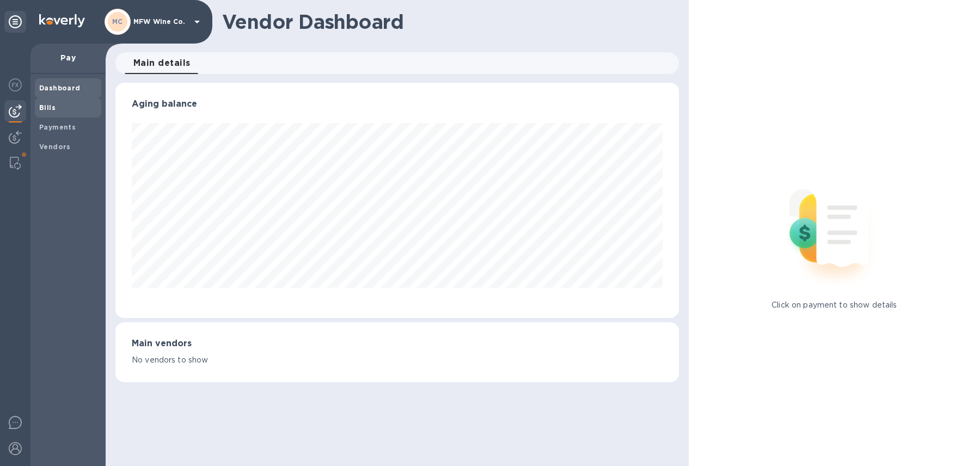 The width and height of the screenshot is (980, 466). What do you see at coordinates (162, 63) in the screenshot?
I see `span: Main details` at bounding box center [162, 63].